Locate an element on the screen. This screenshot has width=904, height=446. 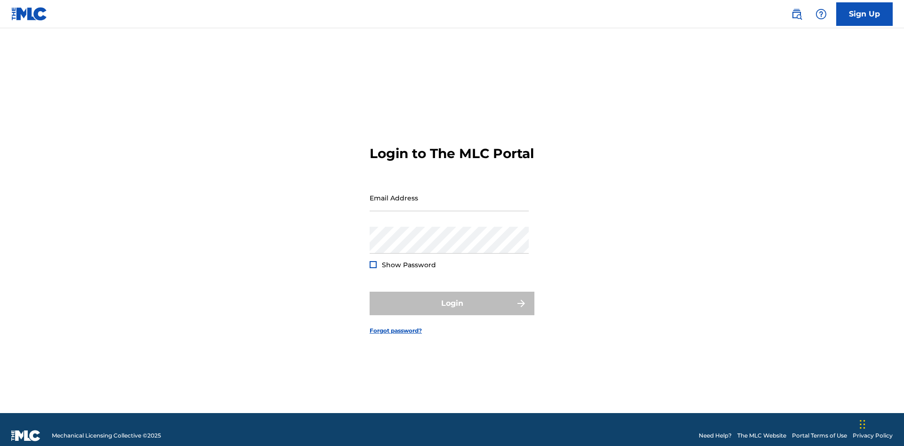
a: Forgot password? is located at coordinates (395, 331).